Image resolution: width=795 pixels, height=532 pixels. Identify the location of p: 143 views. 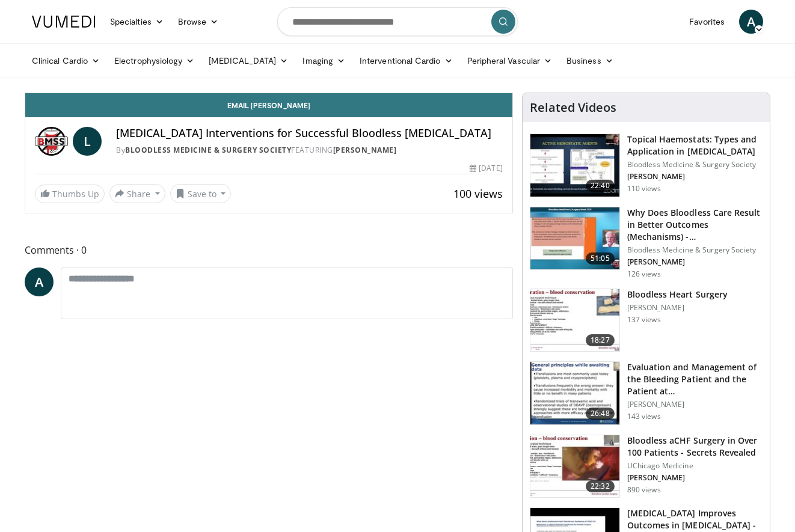
(644, 417).